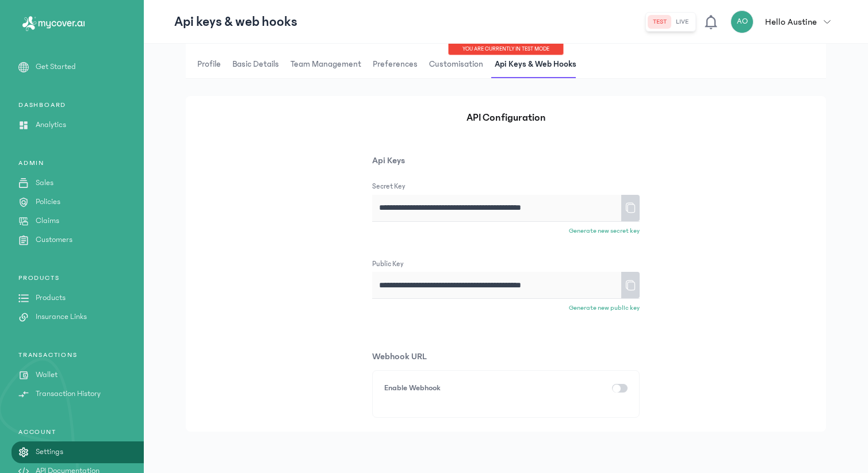  Describe the element at coordinates (46, 375) in the screenshot. I see `p: Wallet` at that location.